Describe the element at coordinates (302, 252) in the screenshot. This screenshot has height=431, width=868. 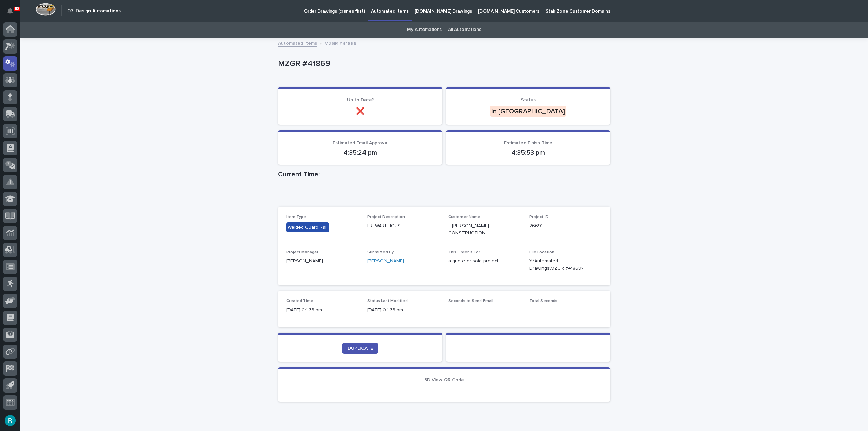
I see `span: Project Manager` at that location.